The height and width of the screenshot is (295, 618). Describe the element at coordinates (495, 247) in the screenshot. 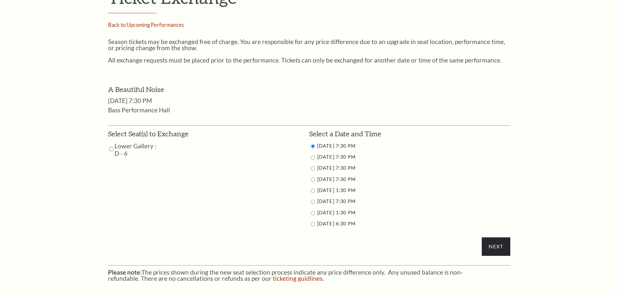

I see `input: Next` at that location.